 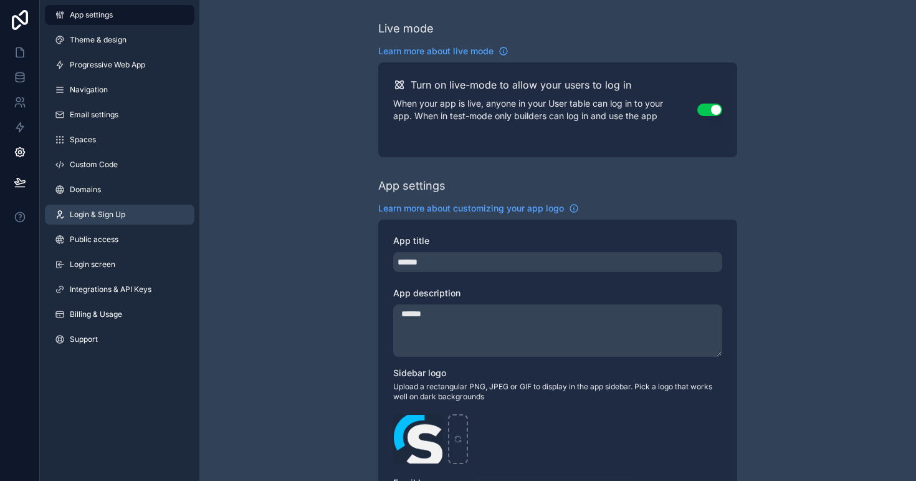 What do you see at coordinates (97, 214) in the screenshot?
I see `span: Login & Sign Up` at bounding box center [97, 214].